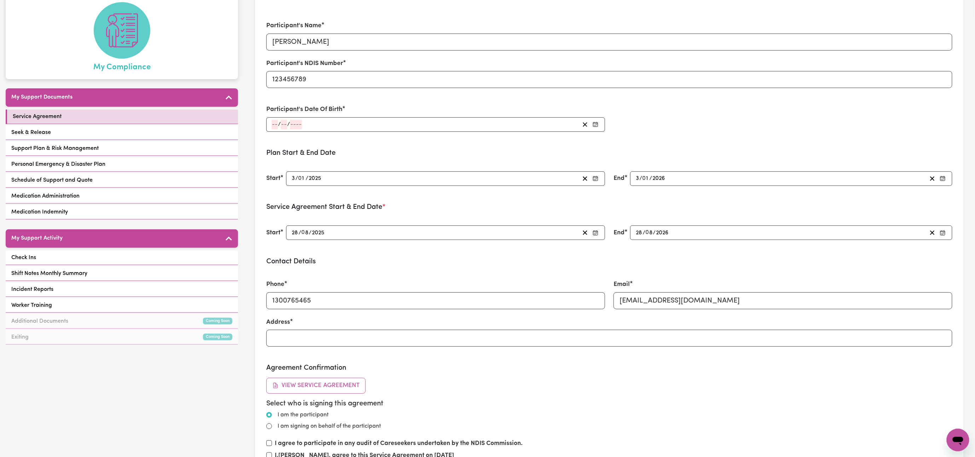 This screenshot has height=457, width=975. What do you see at coordinates (31, 133) in the screenshot?
I see `span: Seek & Release` at bounding box center [31, 133].